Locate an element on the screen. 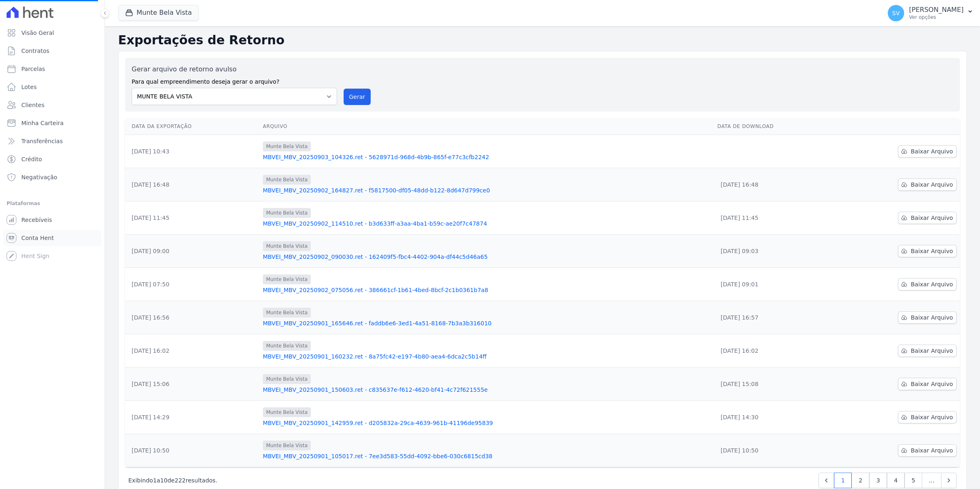 The height and width of the screenshot is (489, 980). a: MBVEI_MBV_20250902_090030.ret - 162409f5-fbc4-4402-904a-df44c5d46a65 is located at coordinates (487, 257).